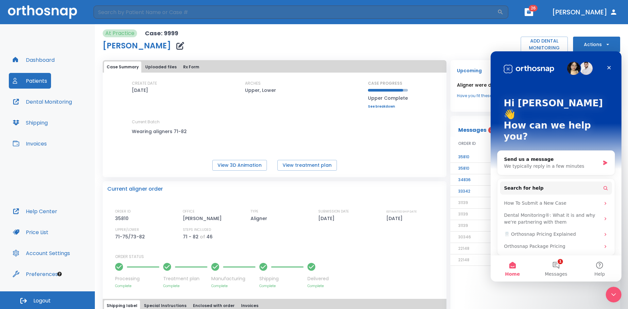  I want to click on img: Orthosnap, so click(43, 12).